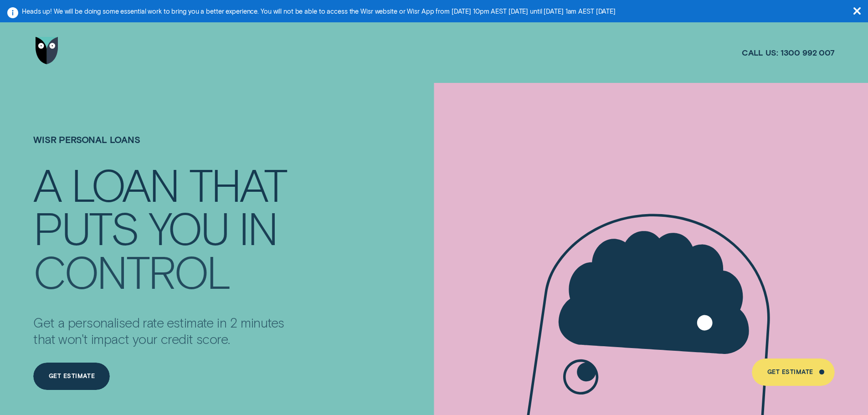 This screenshot has width=868, height=415. Describe the element at coordinates (165, 226) in the screenshot. I see `h4: A LOAN THAT PUTS YOU IN CONTROL` at that location.